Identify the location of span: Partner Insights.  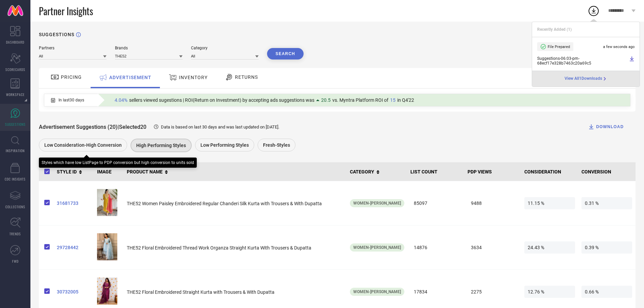
(66, 11).